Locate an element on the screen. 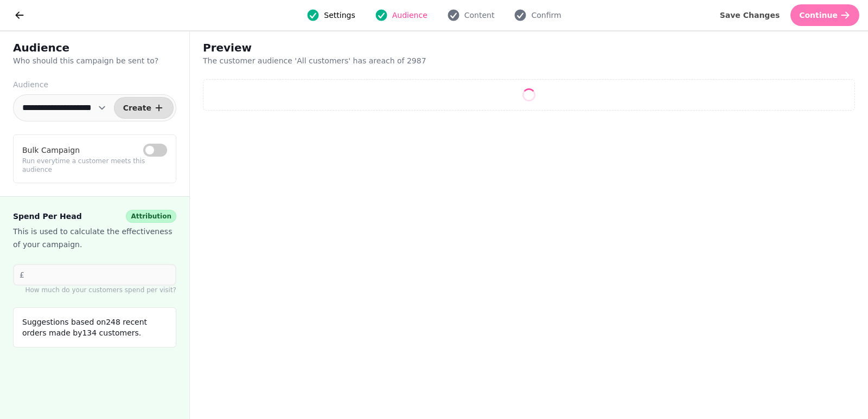  button: Continue is located at coordinates (825, 16).